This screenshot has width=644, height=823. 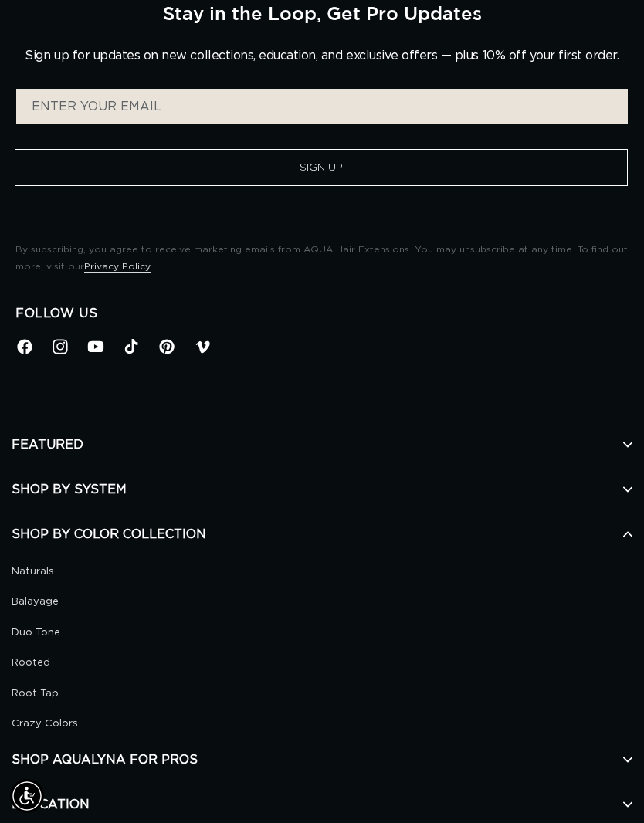 I want to click on div: Accessibility Menu, so click(x=27, y=796).